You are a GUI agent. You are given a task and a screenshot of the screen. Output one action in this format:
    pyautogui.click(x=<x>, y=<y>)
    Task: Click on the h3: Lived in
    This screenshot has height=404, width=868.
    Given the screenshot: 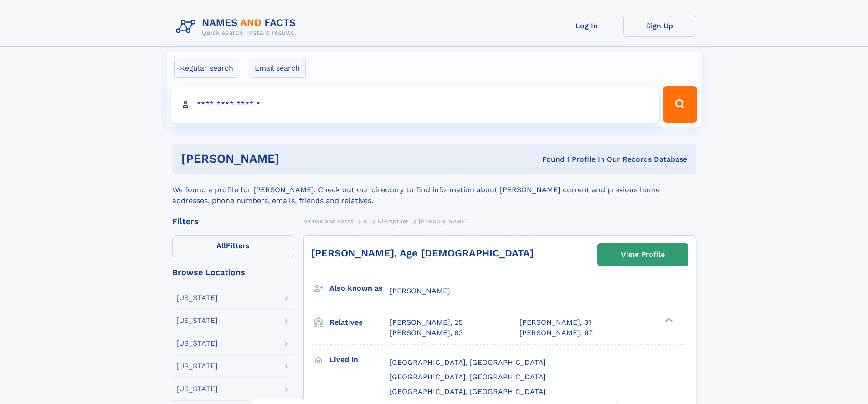 What is the action you would take?
    pyautogui.click(x=359, y=359)
    